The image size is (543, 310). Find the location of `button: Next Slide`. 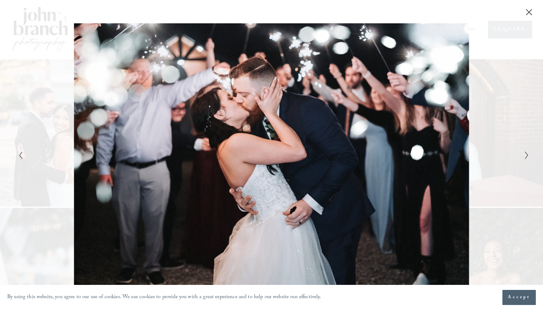

button: Next Slide is located at coordinates (524, 155).